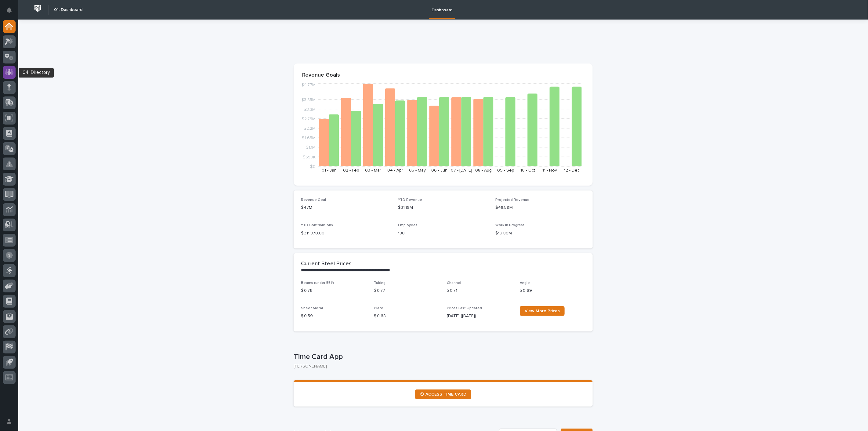  Describe the element at coordinates (417, 171) in the screenshot. I see `text: 05 - May` at that location.